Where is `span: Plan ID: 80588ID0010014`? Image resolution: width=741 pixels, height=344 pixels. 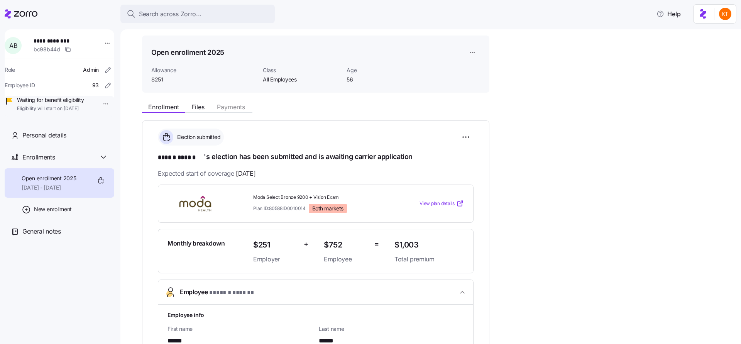
span: Plan ID: 80588ID0010014 is located at coordinates (279, 208).